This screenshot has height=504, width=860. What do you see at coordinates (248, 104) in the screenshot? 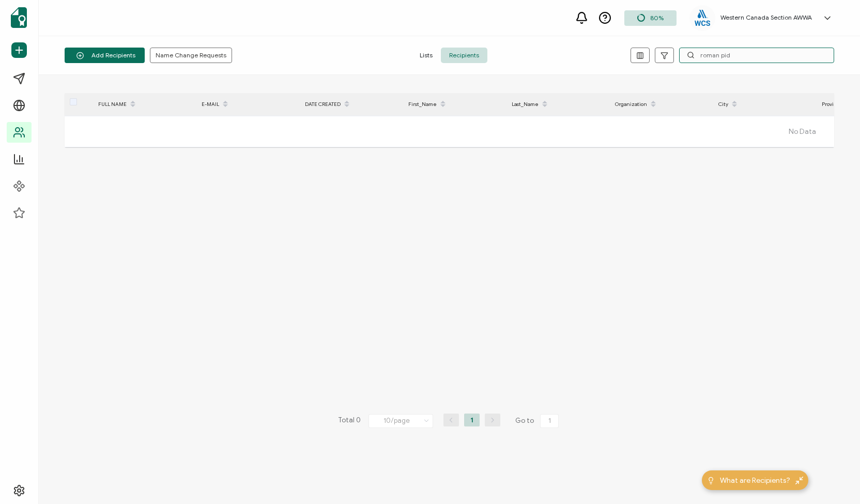
I see `div: E-MAIL` at bounding box center [248, 104].